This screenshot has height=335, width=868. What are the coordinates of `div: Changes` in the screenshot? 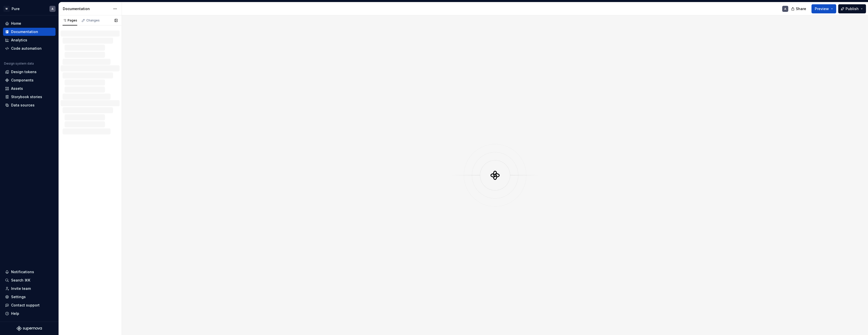 It's located at (93, 20).